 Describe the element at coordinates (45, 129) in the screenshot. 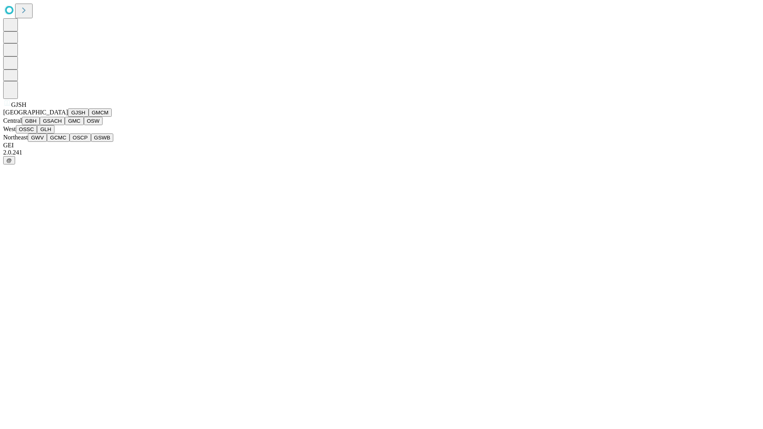

I see `button: GLH` at that location.